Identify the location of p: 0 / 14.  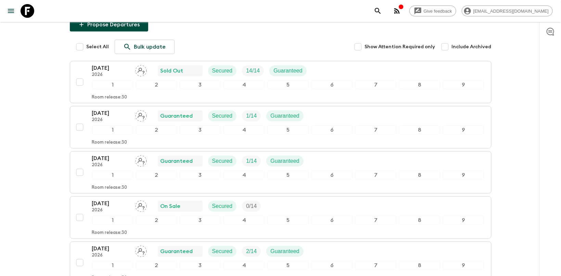
(251, 206).